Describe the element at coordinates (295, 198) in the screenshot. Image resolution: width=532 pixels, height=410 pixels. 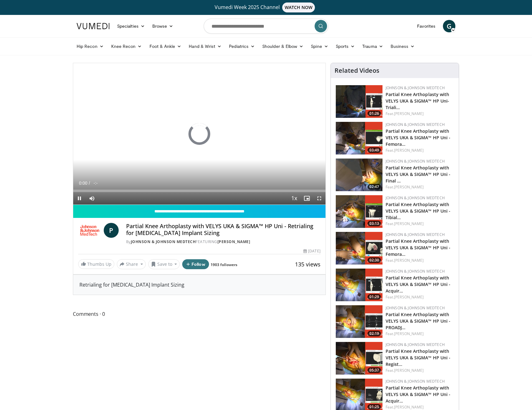
I see `button: Playback Rate` at that location.